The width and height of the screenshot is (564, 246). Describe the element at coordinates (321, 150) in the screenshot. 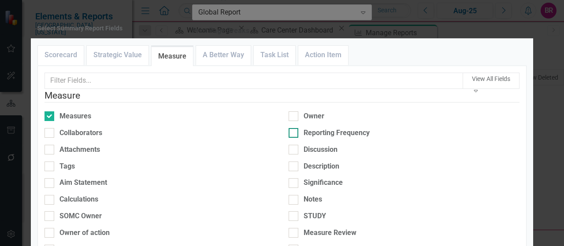

I see `div: Discussion` at that location.